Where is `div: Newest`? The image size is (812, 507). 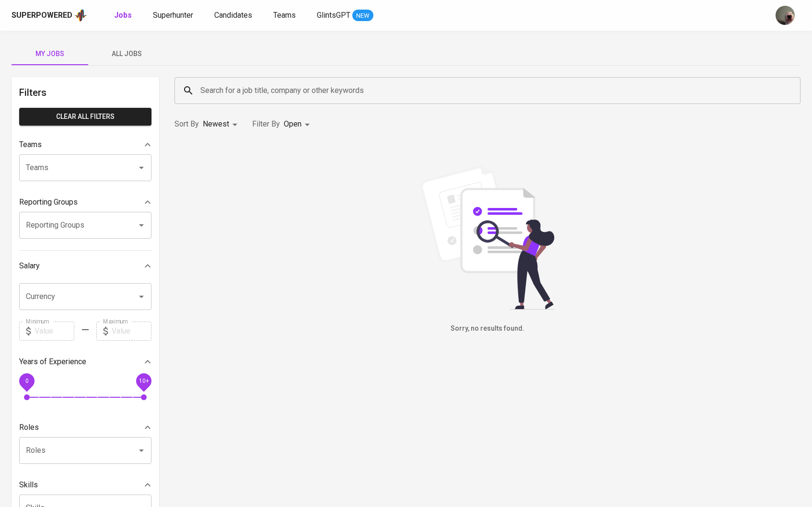
div: Newest is located at coordinates (221, 124).